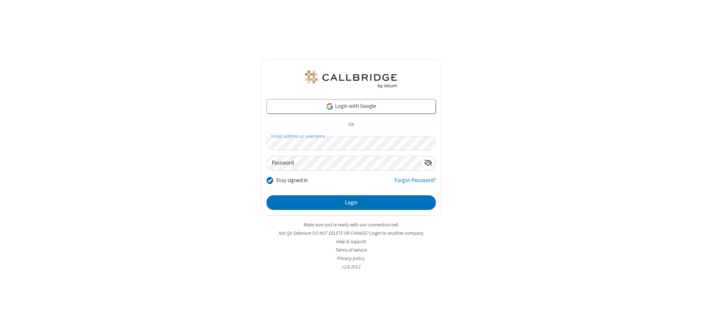 The image size is (702, 335). What do you see at coordinates (415, 183) in the screenshot?
I see `a: Forgot Password?` at bounding box center [415, 183].